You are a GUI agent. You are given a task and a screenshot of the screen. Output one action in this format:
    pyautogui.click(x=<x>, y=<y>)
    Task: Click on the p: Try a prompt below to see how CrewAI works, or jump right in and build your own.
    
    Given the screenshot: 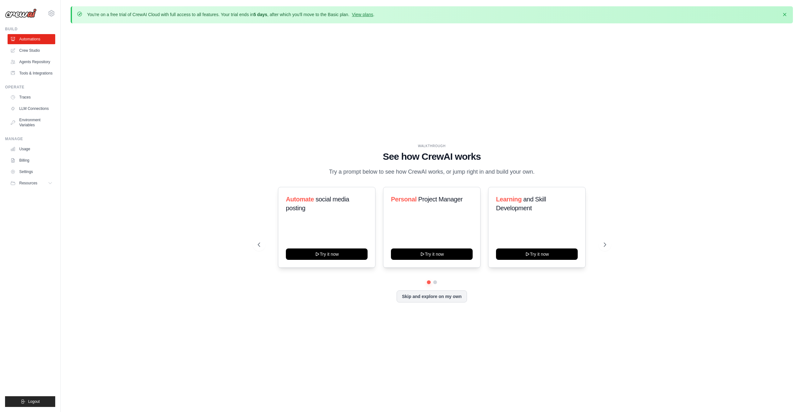 What is the action you would take?
    pyautogui.click(x=432, y=172)
    